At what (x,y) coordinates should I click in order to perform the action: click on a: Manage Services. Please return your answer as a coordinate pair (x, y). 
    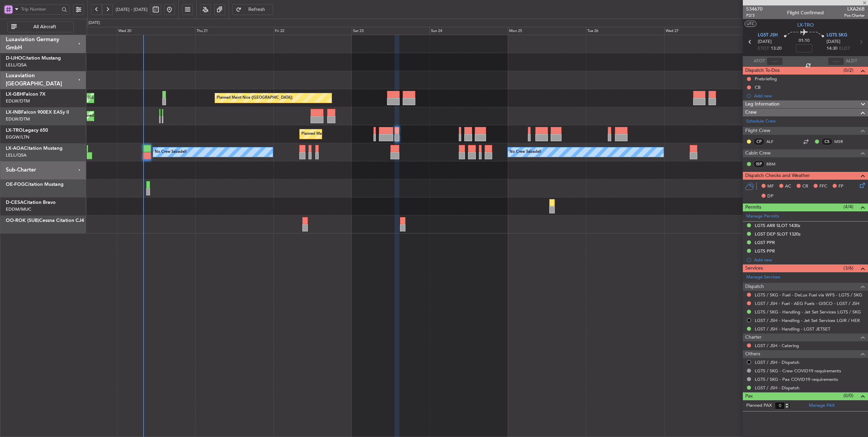
    Looking at the image, I should click on (763, 277).